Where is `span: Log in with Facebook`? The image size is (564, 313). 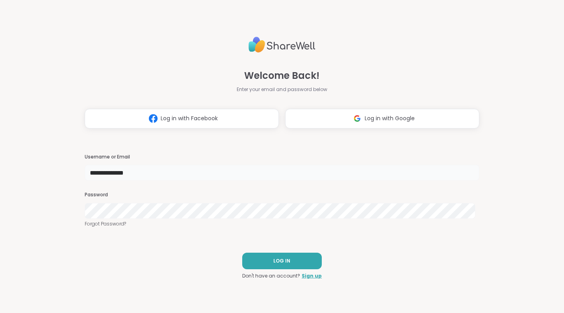
span: Log in with Facebook is located at coordinates (189, 118).